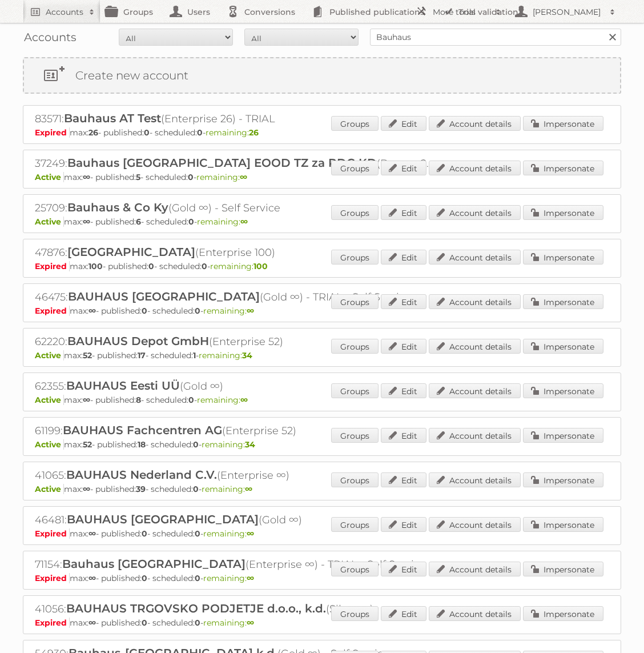  I want to click on strong: 5, so click(139, 177).